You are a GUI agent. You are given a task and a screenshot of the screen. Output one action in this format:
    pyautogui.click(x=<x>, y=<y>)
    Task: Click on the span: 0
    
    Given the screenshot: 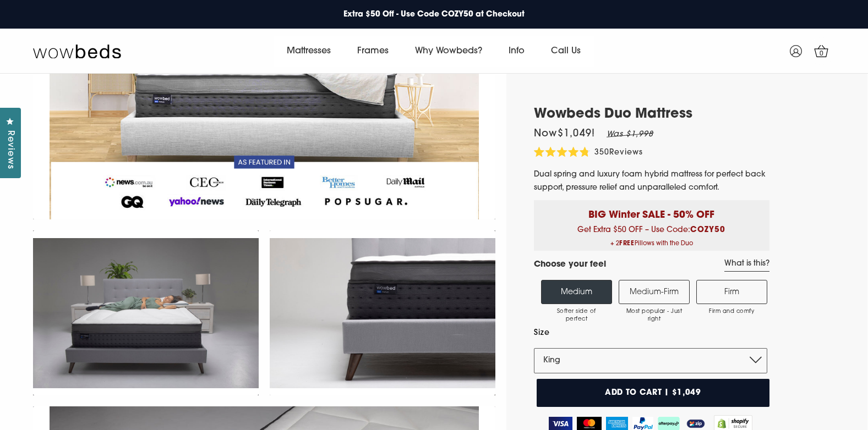 What is the action you would take?
    pyautogui.click(x=822, y=54)
    